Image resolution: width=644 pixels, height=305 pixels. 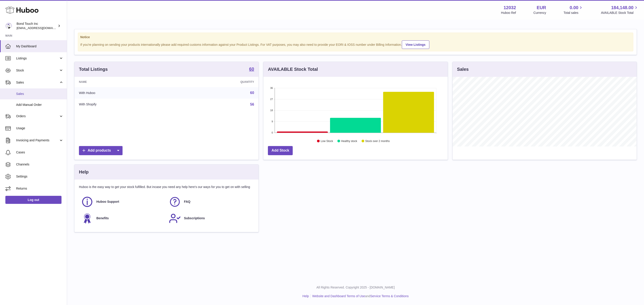 What do you see at coordinates (36, 26) in the screenshot?
I see `div: Bond Touch Inc` at bounding box center [36, 26].